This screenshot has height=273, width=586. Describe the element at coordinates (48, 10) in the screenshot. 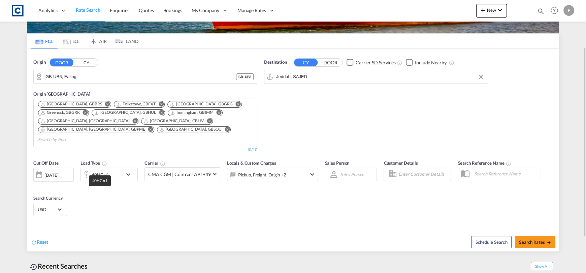

I see `span: Analytics` at that location.